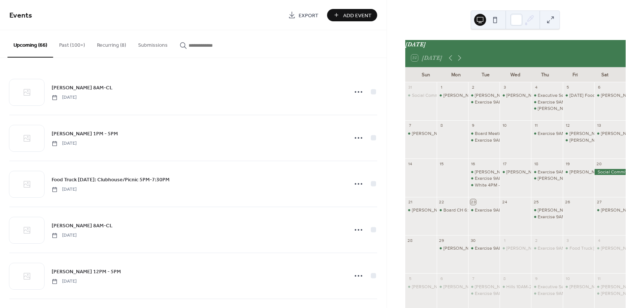 The image size is (644, 308). I want to click on span: Export, so click(308, 15).